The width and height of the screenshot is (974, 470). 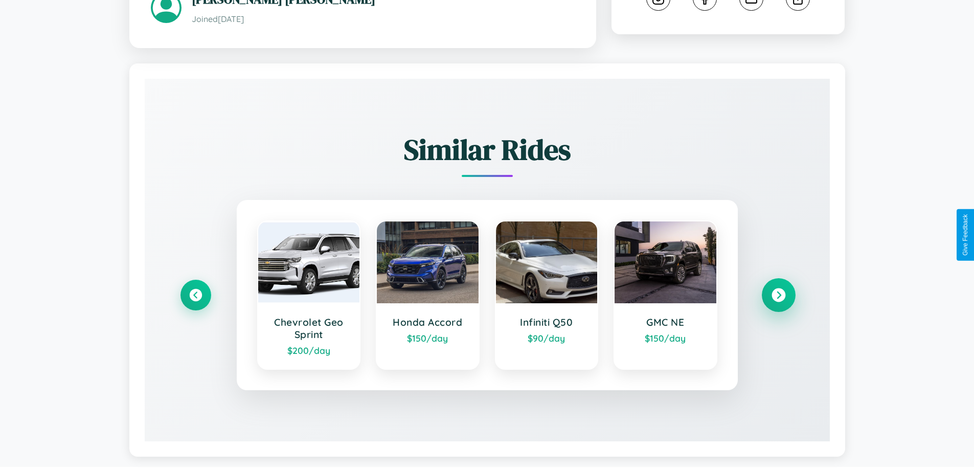 What do you see at coordinates (665, 295) in the screenshot?
I see `a: GMC NE$150/day` at bounding box center [665, 295].